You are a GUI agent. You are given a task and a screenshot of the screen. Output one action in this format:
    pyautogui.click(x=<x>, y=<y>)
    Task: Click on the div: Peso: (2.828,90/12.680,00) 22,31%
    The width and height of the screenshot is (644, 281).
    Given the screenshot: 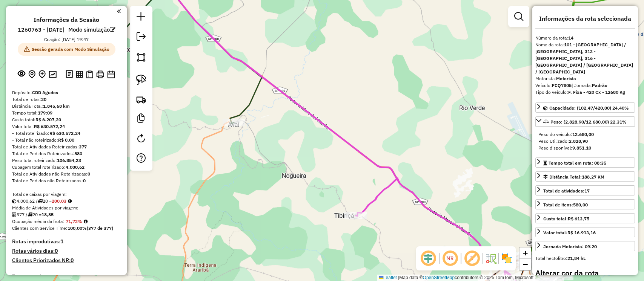 What is the action you would take?
    pyautogui.click(x=585, y=141)
    